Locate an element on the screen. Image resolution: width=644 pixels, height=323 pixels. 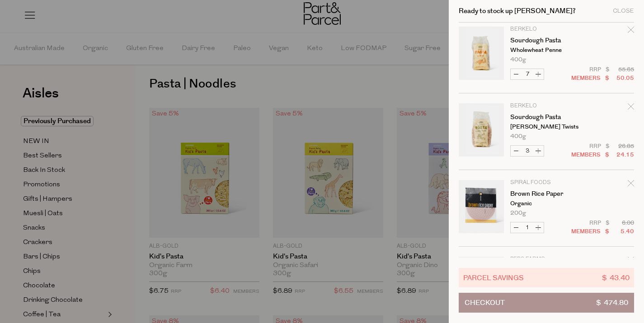
p: Organic is located at coordinates (545, 203).